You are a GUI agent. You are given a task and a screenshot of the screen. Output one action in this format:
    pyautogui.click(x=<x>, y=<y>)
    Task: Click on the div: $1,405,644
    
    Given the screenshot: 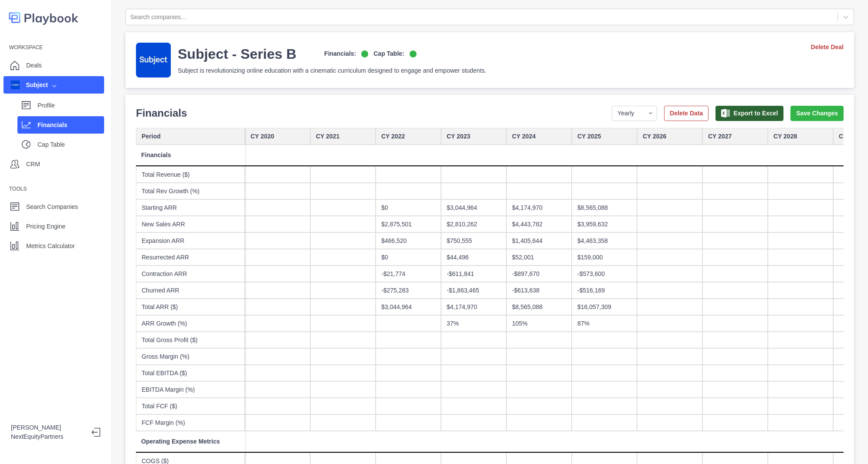 What is the action you would take?
    pyautogui.click(x=539, y=241)
    